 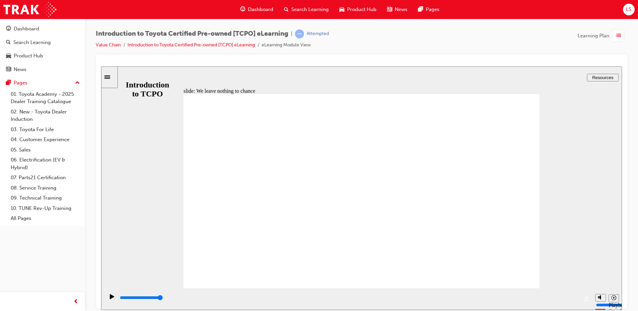 What do you see at coordinates (602, 36) in the screenshot?
I see `button: Learning Plan` at bounding box center [602, 36].